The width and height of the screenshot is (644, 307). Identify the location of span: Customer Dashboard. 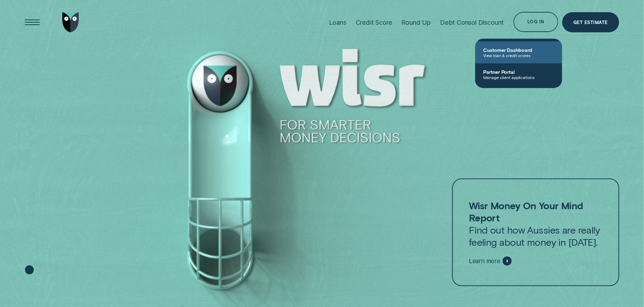
(519, 50).